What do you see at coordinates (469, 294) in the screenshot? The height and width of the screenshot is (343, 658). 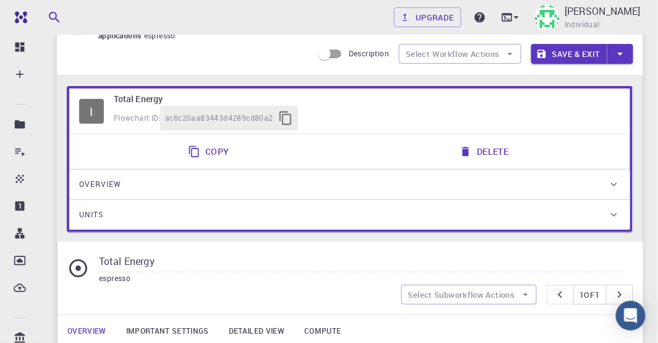 I see `button: Select Subworkflow Actions` at bounding box center [469, 294].